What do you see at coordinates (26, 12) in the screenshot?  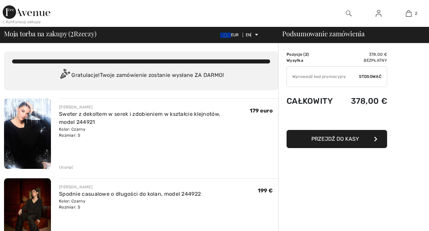 I see `img: Aleja 1ère` at bounding box center [26, 12].